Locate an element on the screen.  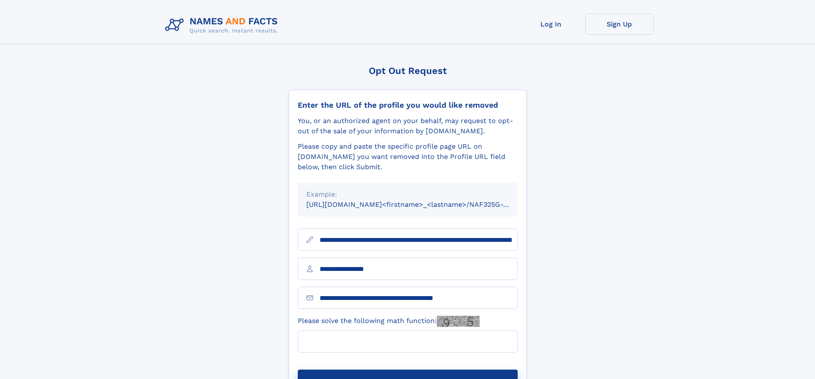
div: Enter the URL of the profile you would like removed is located at coordinates (408, 105).